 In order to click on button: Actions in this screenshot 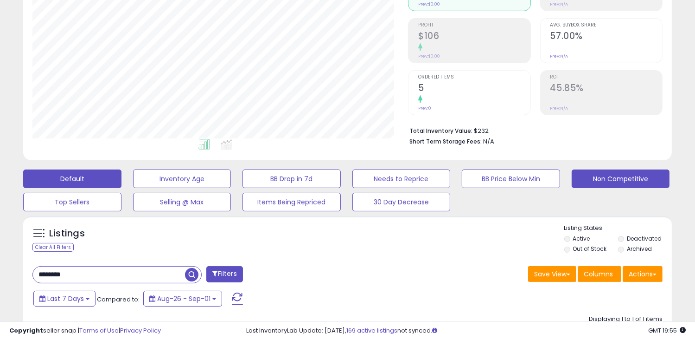, I will do `click(643, 274)`.